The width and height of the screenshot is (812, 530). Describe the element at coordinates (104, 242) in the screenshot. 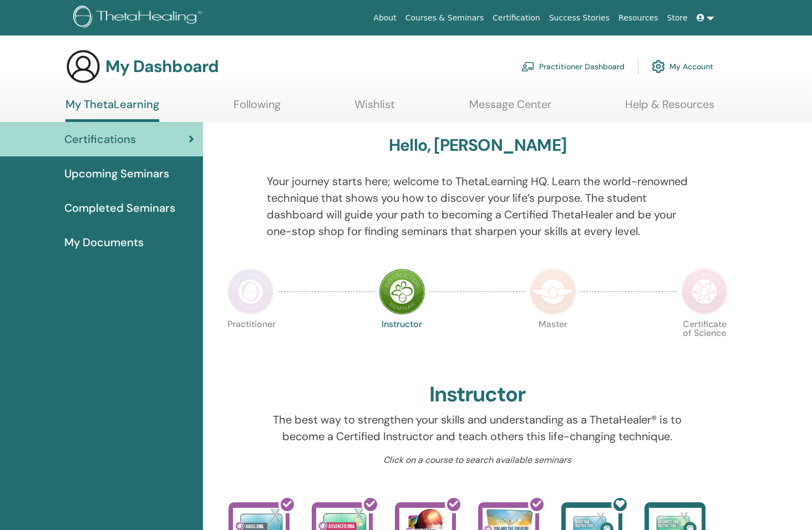

I see `span: My Documents` at that location.